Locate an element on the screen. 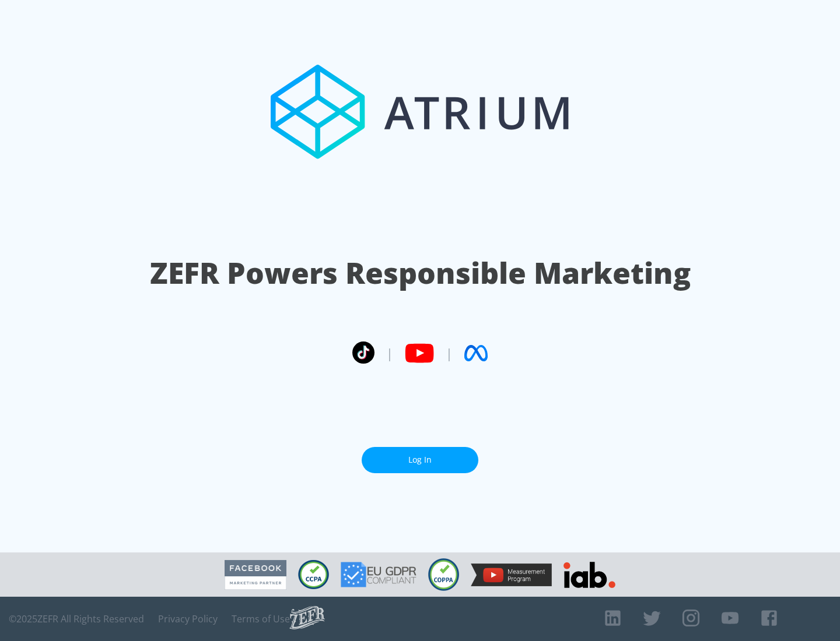  a: Log In is located at coordinates (420, 460).